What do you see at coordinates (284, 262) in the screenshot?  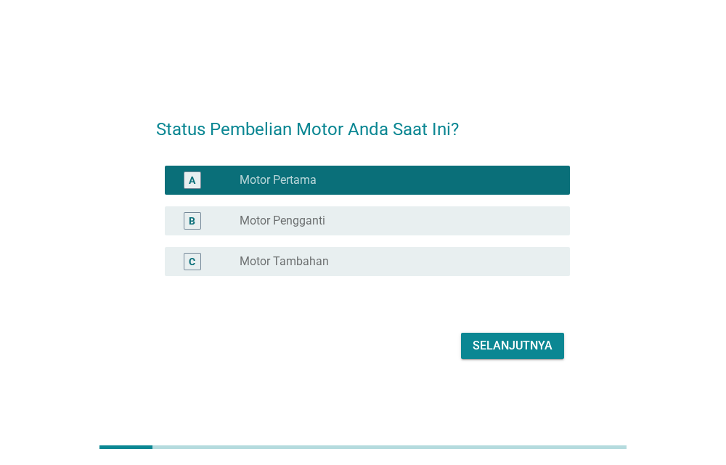 I see `label: Motor Tambahan` at bounding box center [284, 262].